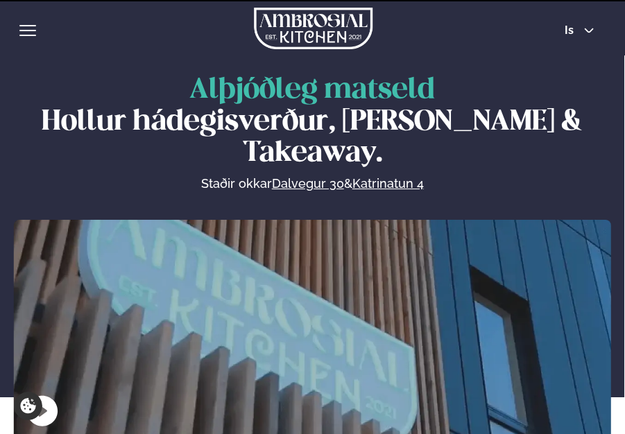  Describe the element at coordinates (313, 28) in the screenshot. I see `img: logo` at that location.